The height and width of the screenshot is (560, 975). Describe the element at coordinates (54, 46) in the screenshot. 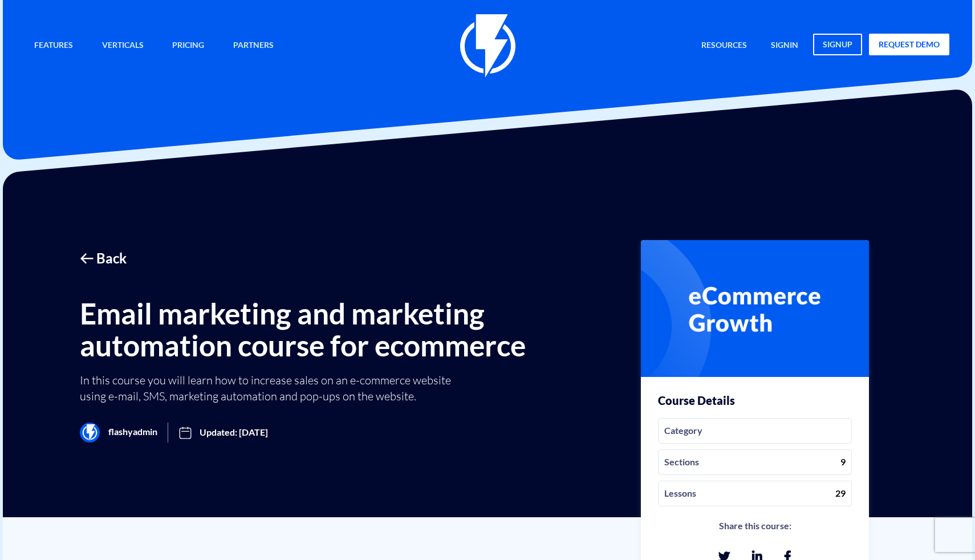

I see `a: Features` at that location.